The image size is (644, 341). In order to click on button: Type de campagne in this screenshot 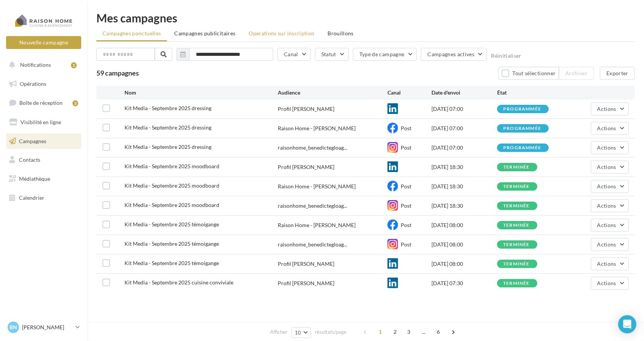, I will do `click(385, 54)`.